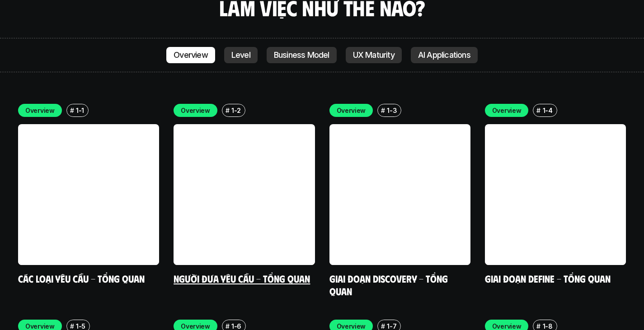 Image resolution: width=644 pixels, height=330 pixels. What do you see at coordinates (392, 110) in the screenshot?
I see `p: 1-3` at bounding box center [392, 110].